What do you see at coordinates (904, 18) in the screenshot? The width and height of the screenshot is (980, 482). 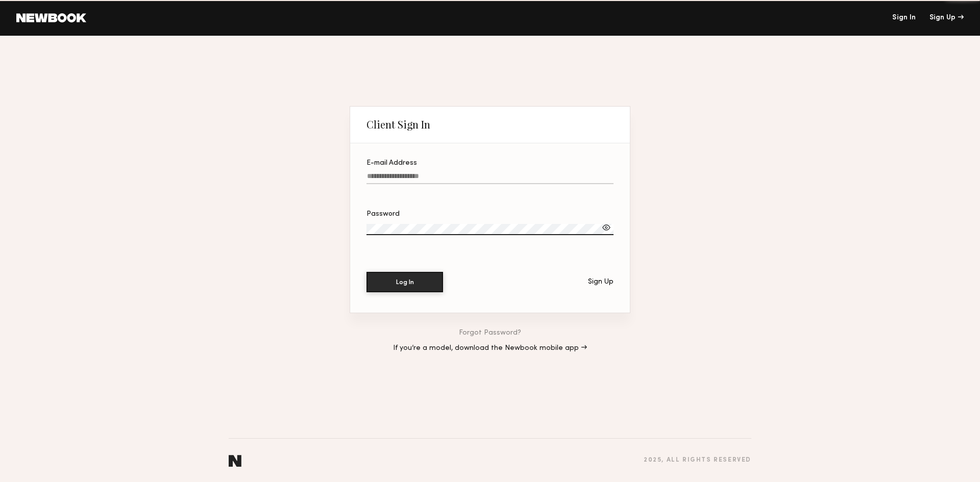 I see `a: Sign In` at bounding box center [904, 18].